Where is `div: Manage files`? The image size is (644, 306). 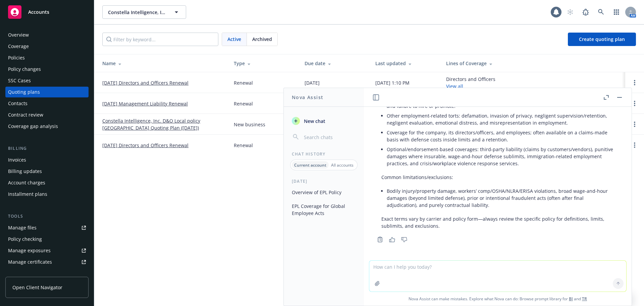 div: Manage files is located at coordinates (22, 228).